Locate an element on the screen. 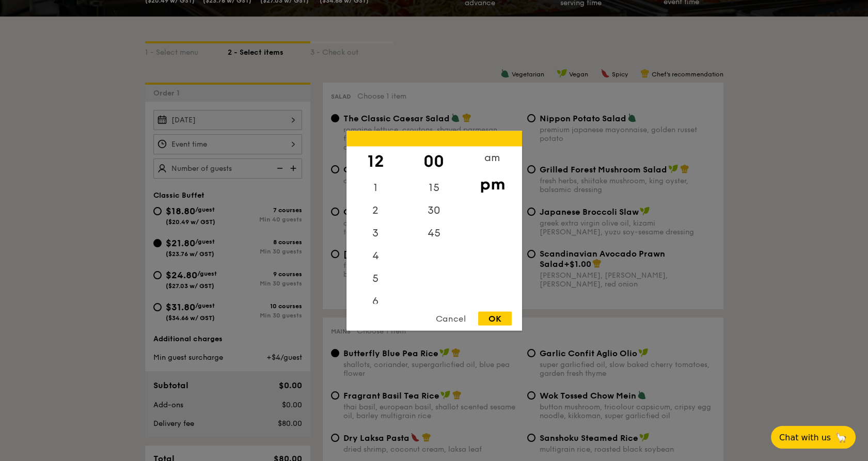  div: pm is located at coordinates (492, 184).